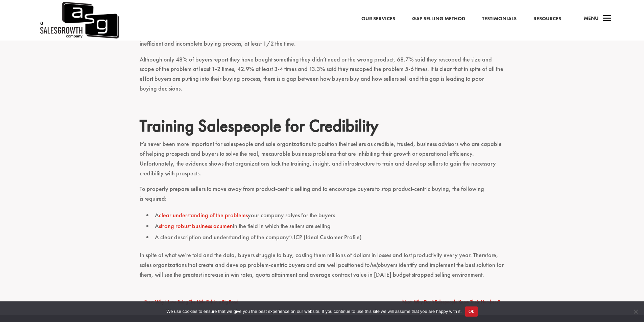 This screenshot has width=644, height=322. Describe the element at coordinates (375, 264) in the screenshot. I see `em: help` at that location.